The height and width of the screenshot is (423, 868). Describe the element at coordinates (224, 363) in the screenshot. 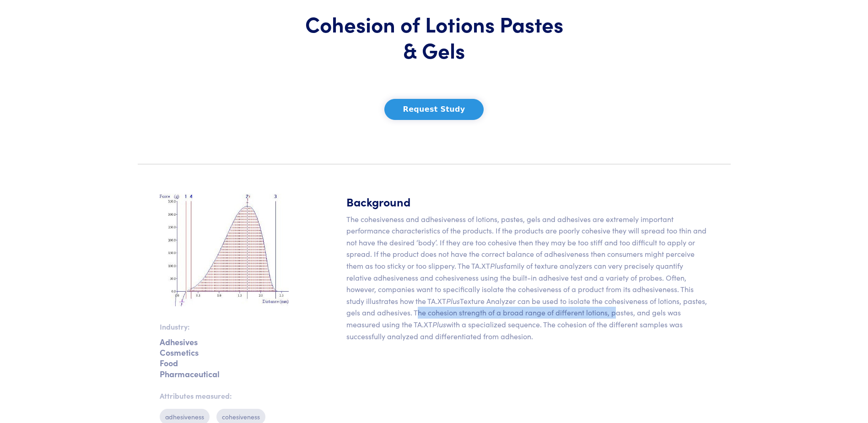

I see `p: Food` at that location.